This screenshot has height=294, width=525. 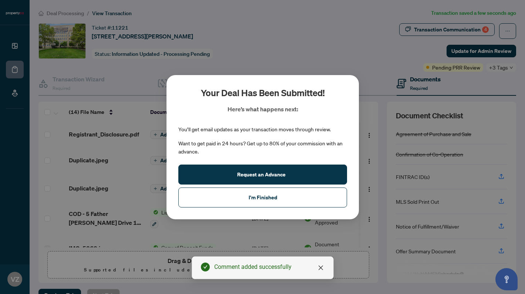 What do you see at coordinates (263, 174) in the screenshot?
I see `a: Request an Advance` at bounding box center [263, 174].